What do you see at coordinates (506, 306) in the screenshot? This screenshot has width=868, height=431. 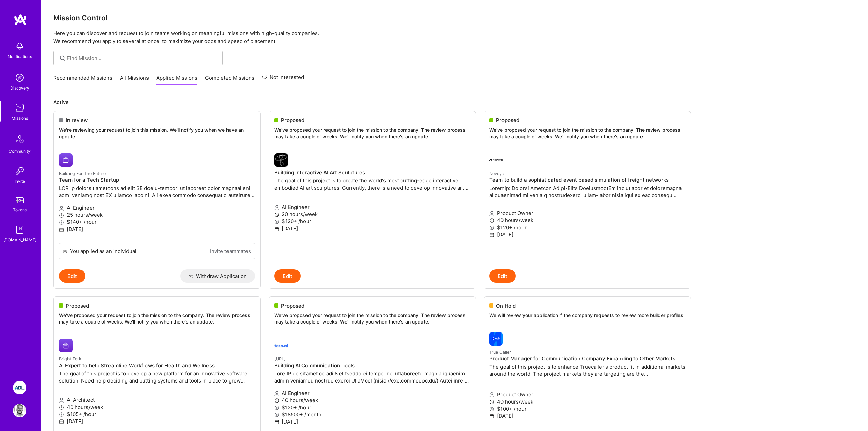 I see `span: On Hold` at bounding box center [506, 306].